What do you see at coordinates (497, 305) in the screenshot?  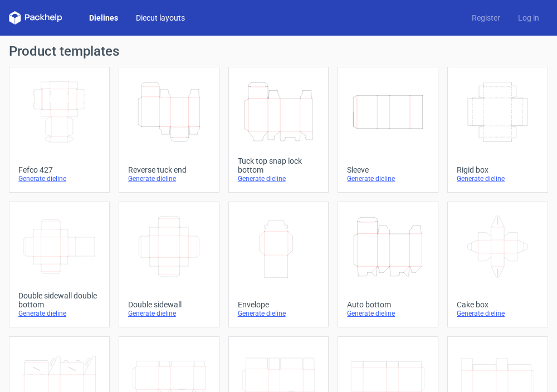 I see `div: Cake box` at bounding box center [497, 305].